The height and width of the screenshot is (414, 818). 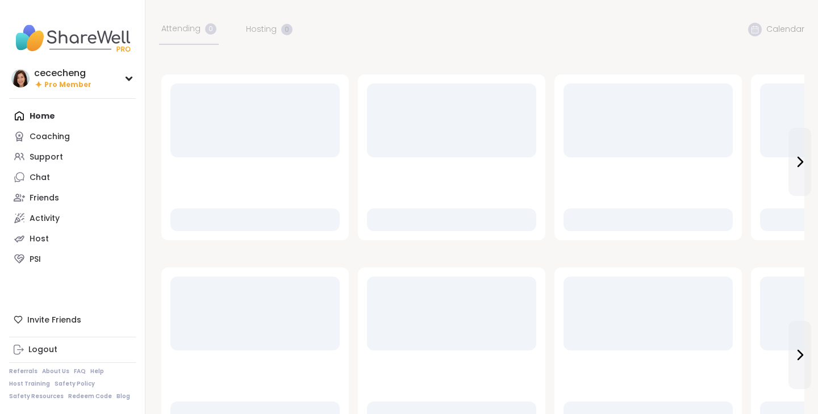 What do you see at coordinates (62, 73) in the screenshot?
I see `div: cececheng` at bounding box center [62, 73].